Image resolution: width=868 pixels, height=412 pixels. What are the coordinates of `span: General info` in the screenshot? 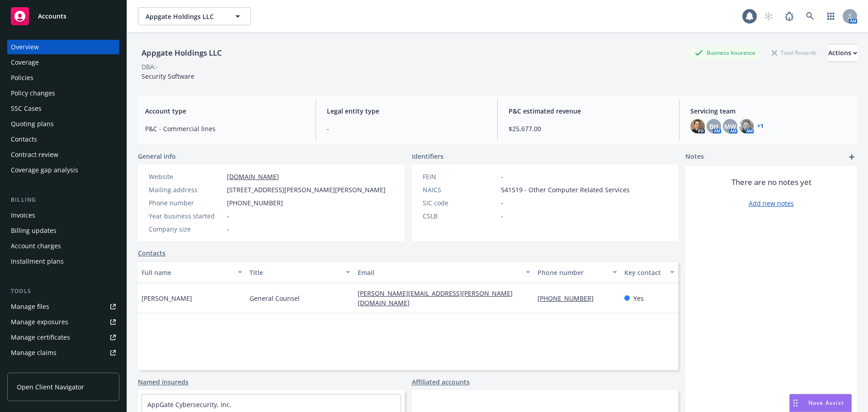 It's located at (157, 156).